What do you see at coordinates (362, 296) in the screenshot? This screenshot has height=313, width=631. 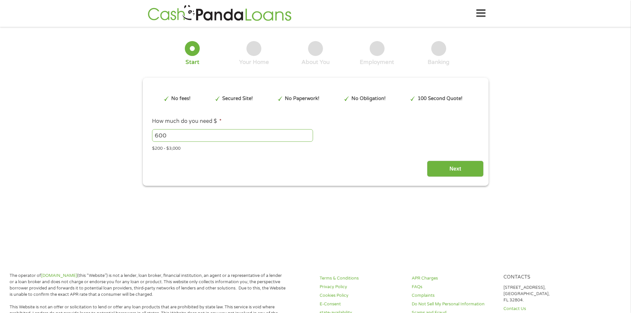 I see `a: Cookies Policy` at bounding box center [362, 296].